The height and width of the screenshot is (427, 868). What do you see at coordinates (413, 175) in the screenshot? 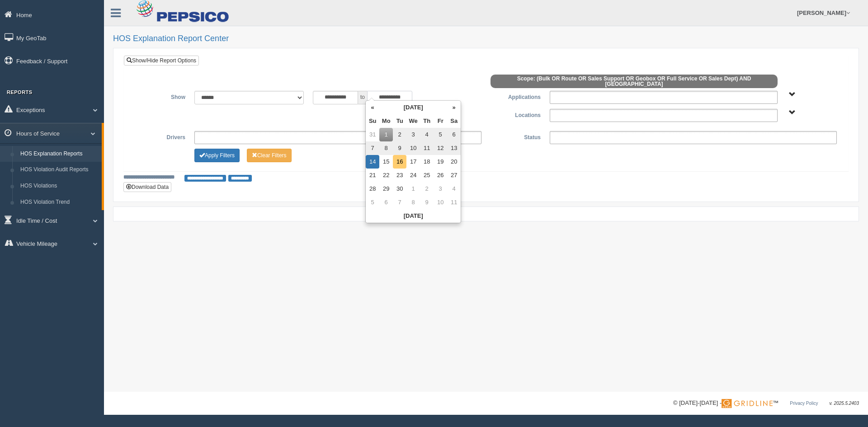
I see `td: 24` at bounding box center [413, 175].